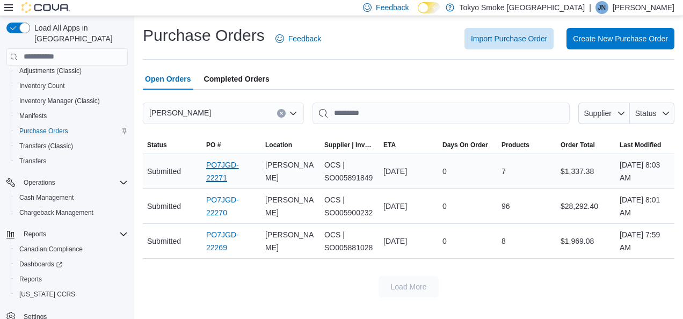 This screenshot has height=319, width=683. Describe the element at coordinates (516, 145) in the screenshot. I see `span: Products` at that location.